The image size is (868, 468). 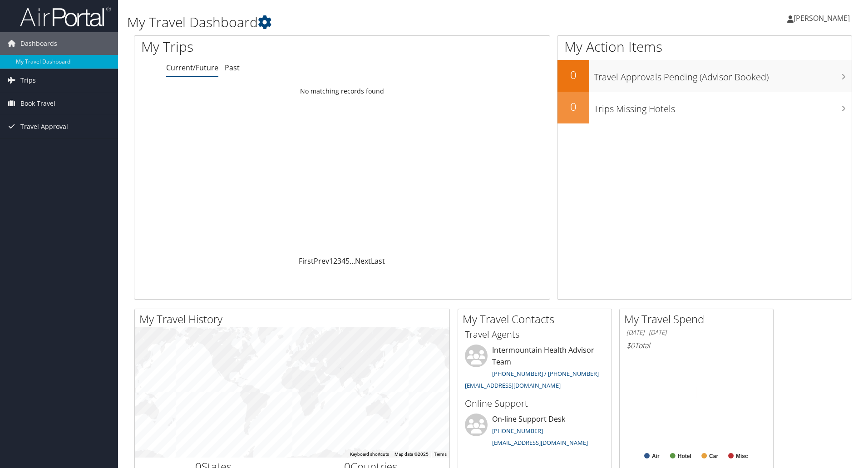 What do you see at coordinates (378, 261) in the screenshot?
I see `a: Last` at bounding box center [378, 261].